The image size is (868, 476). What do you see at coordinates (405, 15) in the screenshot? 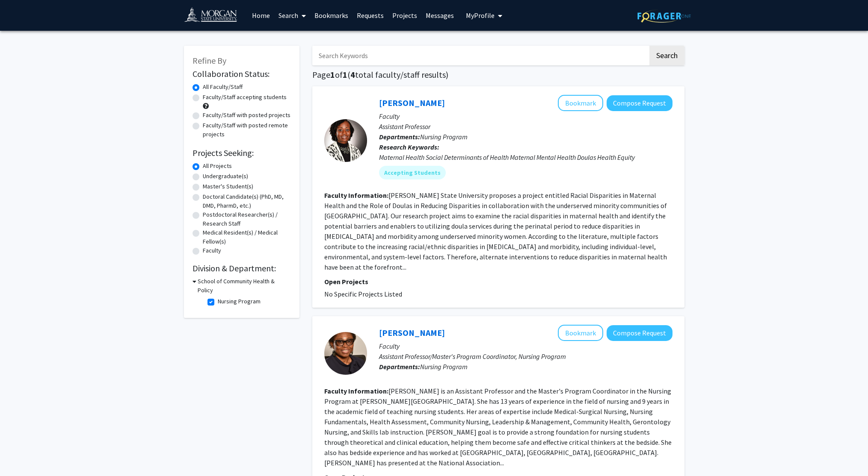
I see `a: Projects` at bounding box center [405, 15].